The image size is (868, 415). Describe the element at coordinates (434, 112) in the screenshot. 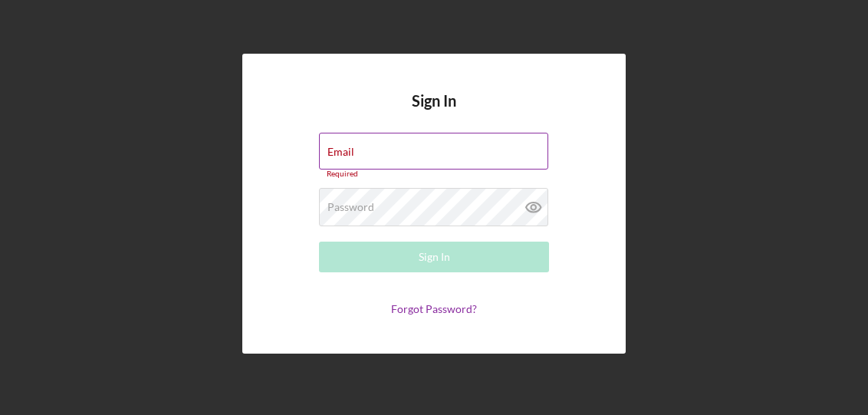

I see `h4: Sign In` at that location.